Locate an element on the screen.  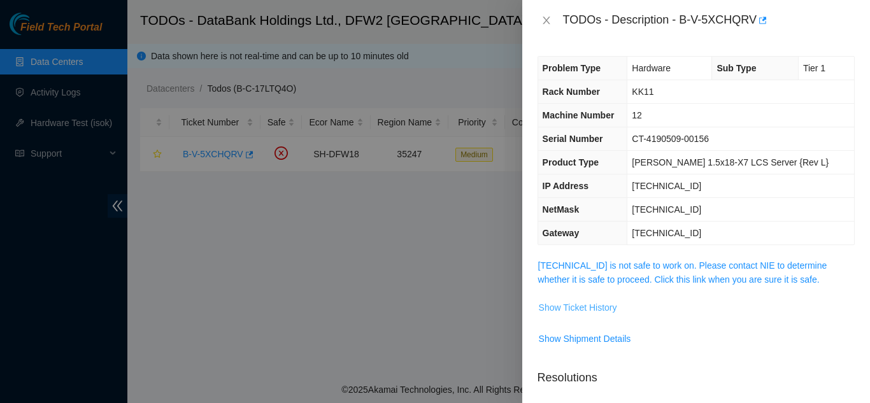
span: close is located at coordinates (546, 20).